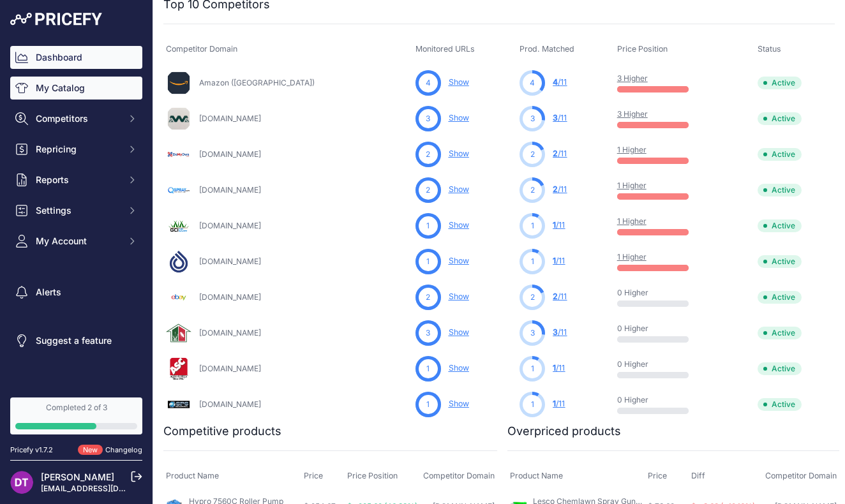 This screenshot has width=845, height=504. What do you see at coordinates (76, 57) in the screenshot?
I see `a: Dashboard` at bounding box center [76, 57].